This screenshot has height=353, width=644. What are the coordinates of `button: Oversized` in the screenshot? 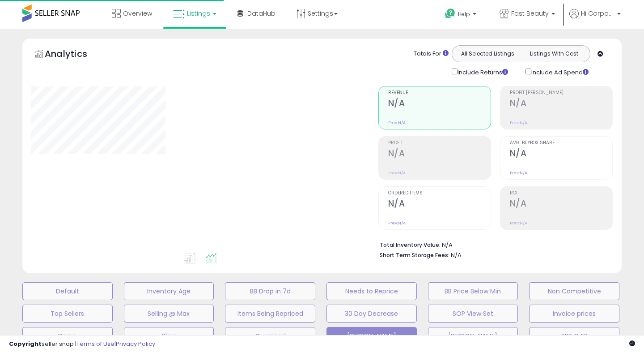 It's located at (270, 336).